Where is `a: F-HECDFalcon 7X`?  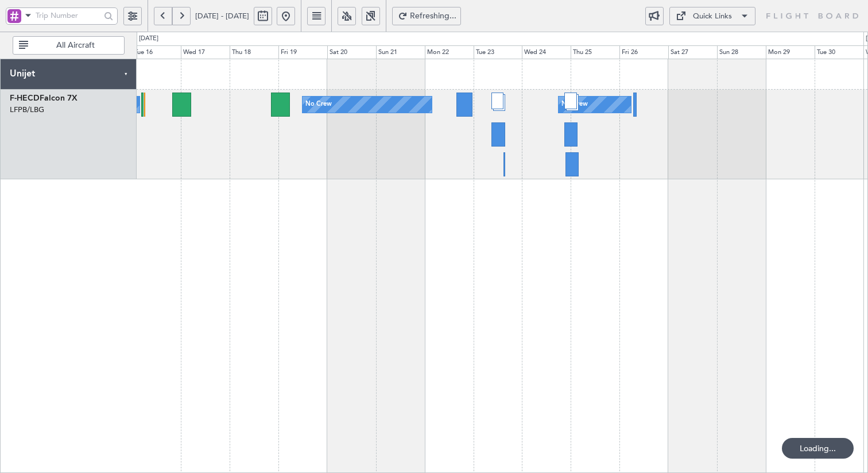 a: F-HECDFalcon 7X is located at coordinates (44, 98).